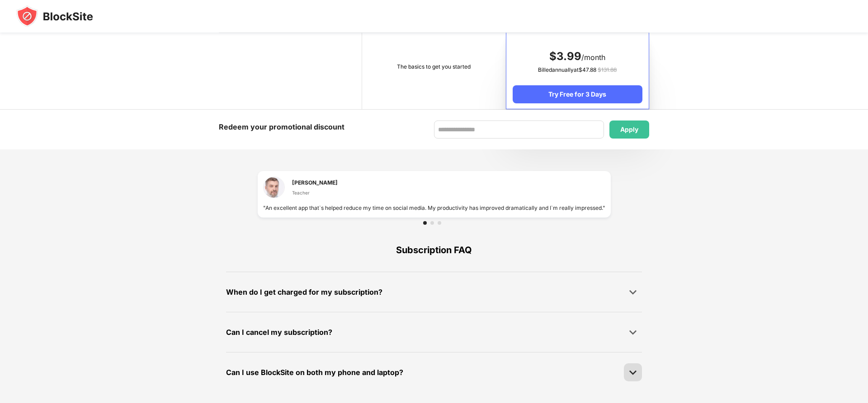 This screenshot has width=868, height=403. What do you see at coordinates (607, 69) in the screenshot?
I see `span: $ 131.88` at bounding box center [607, 69].